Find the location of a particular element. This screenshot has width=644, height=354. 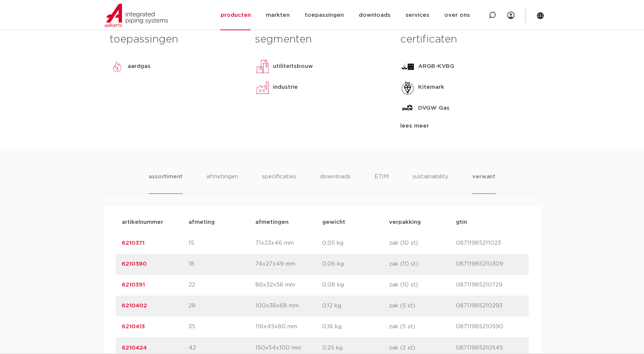

p: verpakking is located at coordinates (422, 222).